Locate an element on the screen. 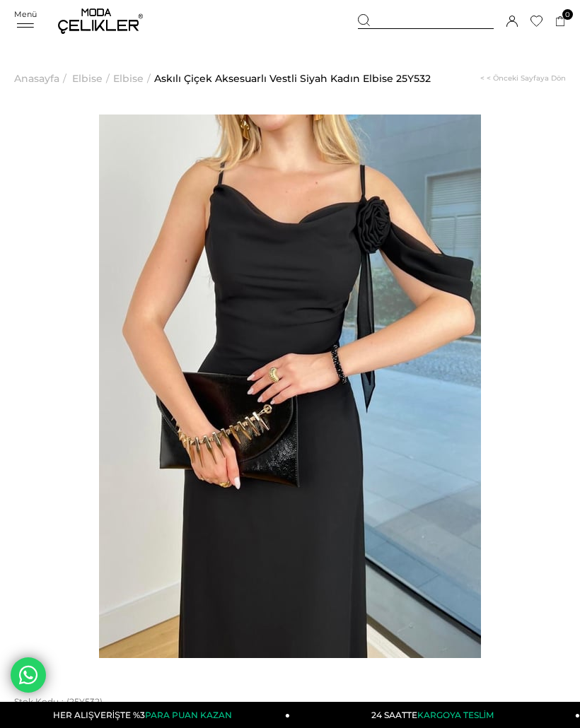  a: 24 SAATTEKARGOYA TESLİM is located at coordinates (435, 715).